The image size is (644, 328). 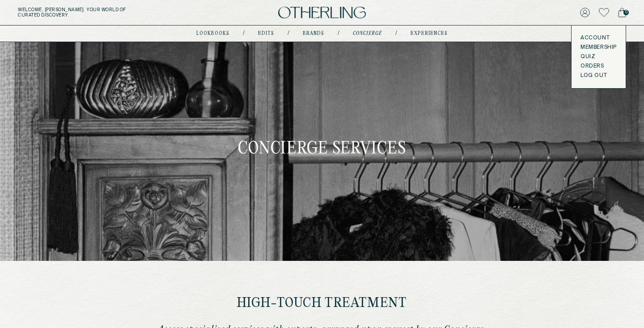 I want to click on span: 0, so click(x=626, y=13).